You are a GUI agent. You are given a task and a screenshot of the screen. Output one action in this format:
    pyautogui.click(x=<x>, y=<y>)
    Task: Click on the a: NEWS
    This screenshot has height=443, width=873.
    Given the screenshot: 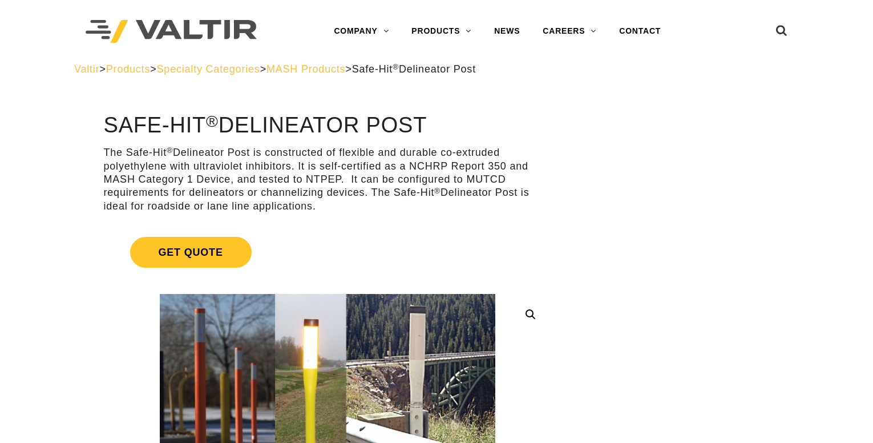 What is the action you would take?
    pyautogui.click(x=507, y=31)
    